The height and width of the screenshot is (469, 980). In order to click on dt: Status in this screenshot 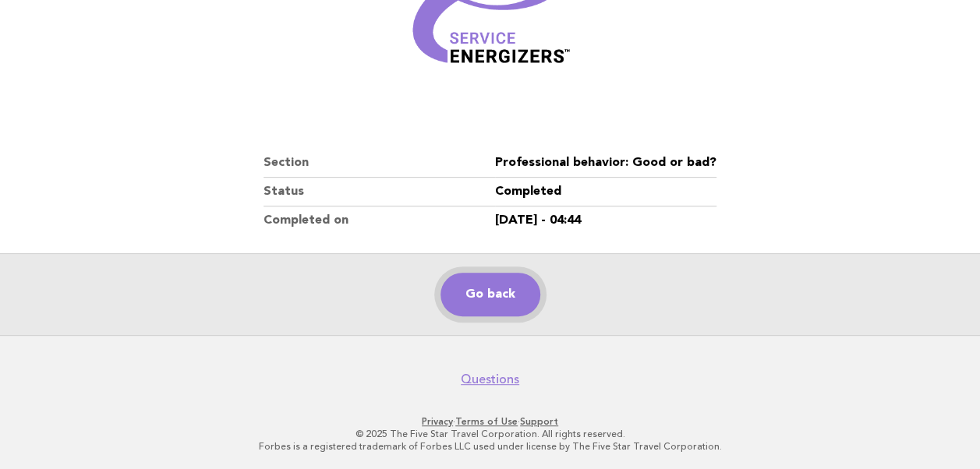, I will do `click(378, 192)`.